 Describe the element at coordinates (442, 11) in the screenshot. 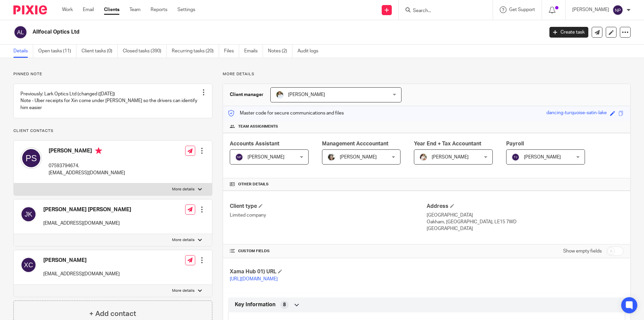

I see `input: Search` at that location.